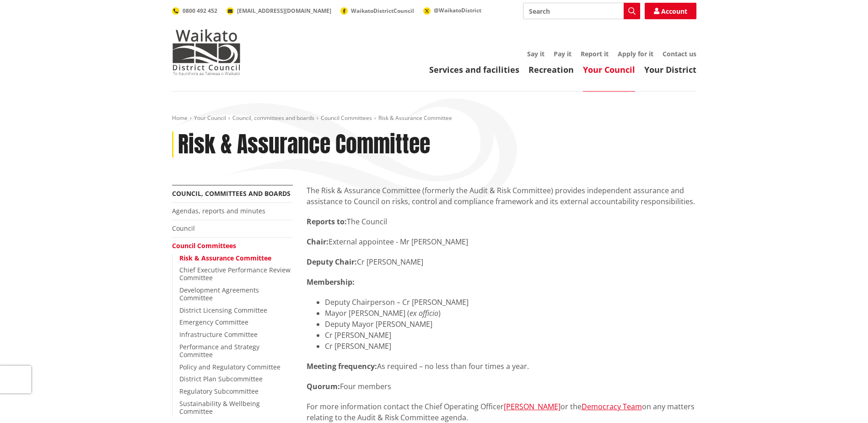 This screenshot has width=868, height=423. I want to click on a: Pay it, so click(562, 53).